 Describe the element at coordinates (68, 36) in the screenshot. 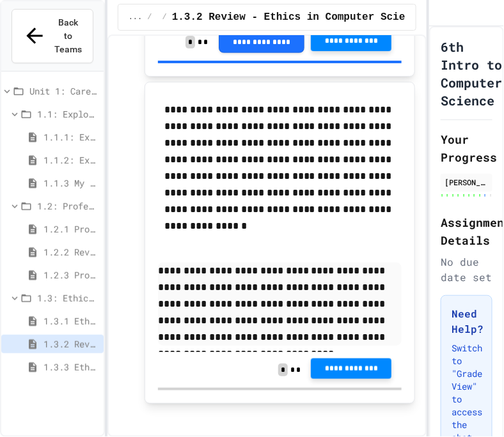

I see `span: Back to Teams` at that location.